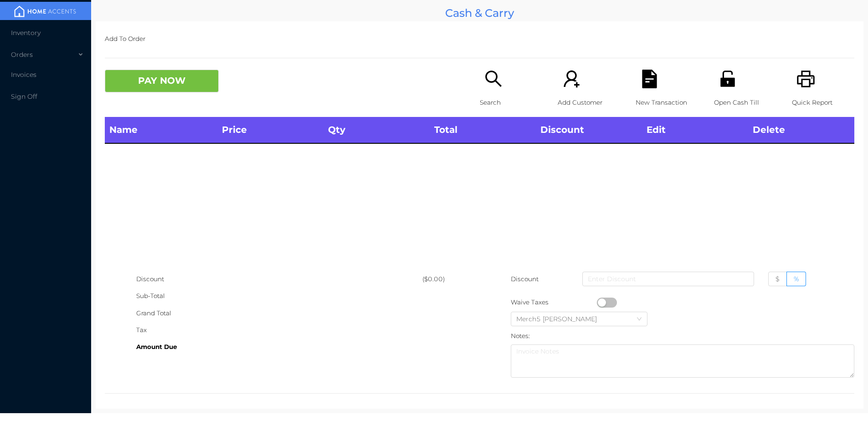  I want to click on th: Delete, so click(801, 130).